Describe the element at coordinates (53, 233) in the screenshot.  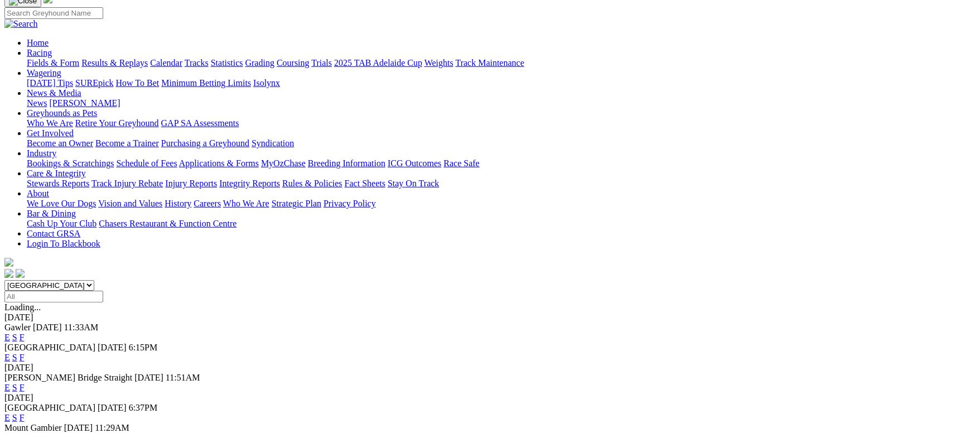
I see `a: Contact GRSA` at that location.